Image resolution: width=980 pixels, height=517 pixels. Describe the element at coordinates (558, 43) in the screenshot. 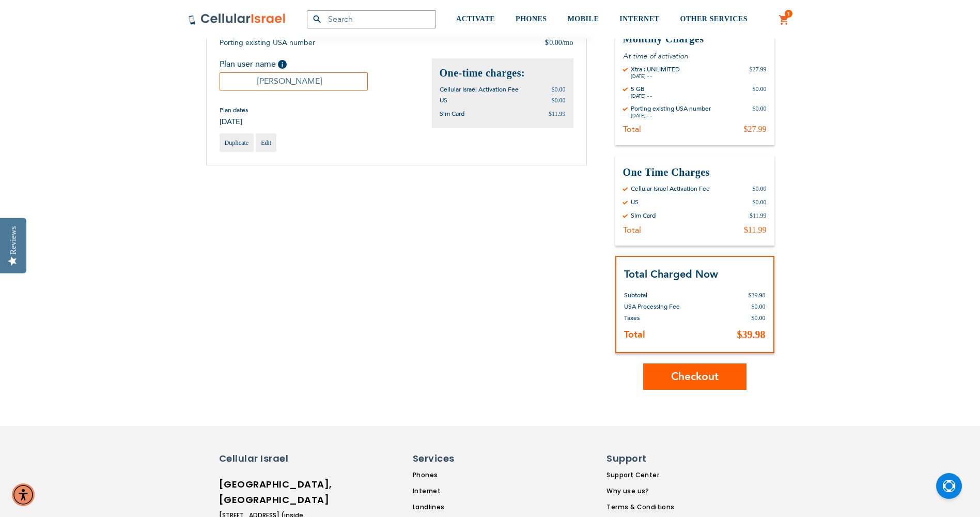

I see `div: 0.00` at that location.